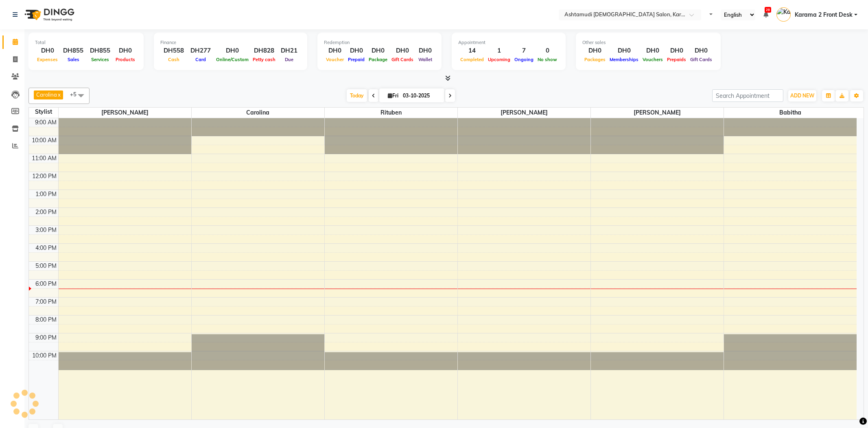 The image size is (868, 428). I want to click on div: 3:00 PM, so click(46, 230).